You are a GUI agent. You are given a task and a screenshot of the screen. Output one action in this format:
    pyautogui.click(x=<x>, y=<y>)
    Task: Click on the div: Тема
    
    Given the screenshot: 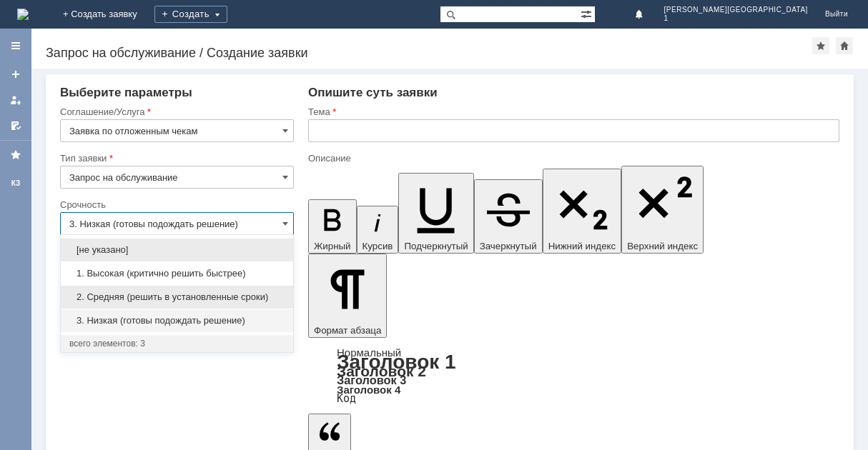 What is the action you would take?
    pyautogui.click(x=572, y=111)
    